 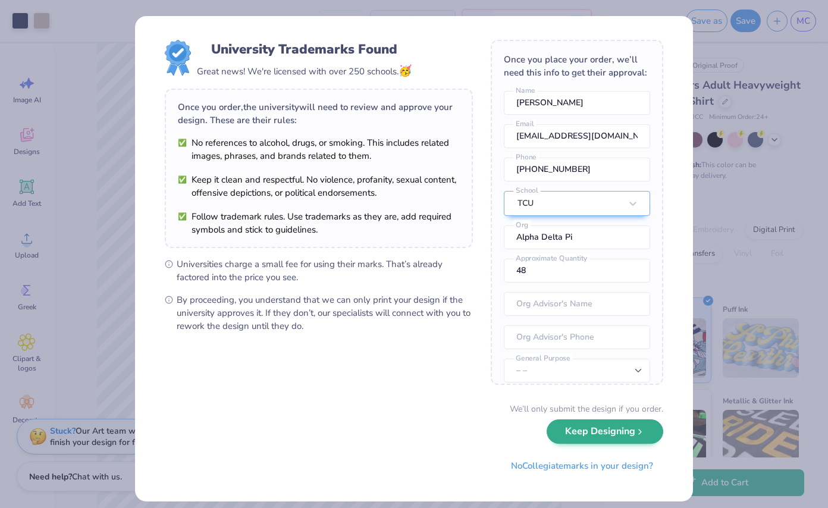 What do you see at coordinates (577, 170) in the screenshot?
I see `input: Phone` at bounding box center [577, 170].